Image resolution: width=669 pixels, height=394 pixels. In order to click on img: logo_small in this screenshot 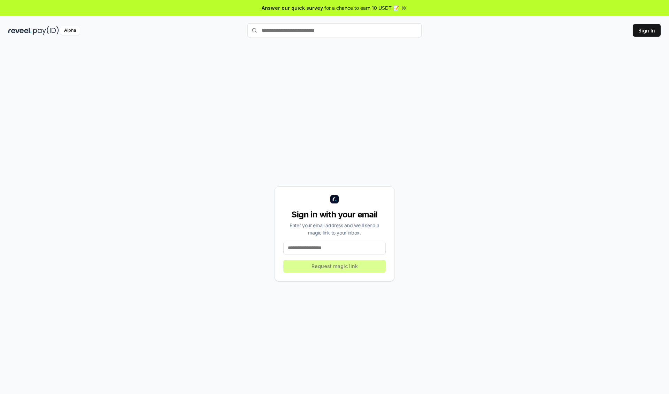, I will do `click(335, 199)`.